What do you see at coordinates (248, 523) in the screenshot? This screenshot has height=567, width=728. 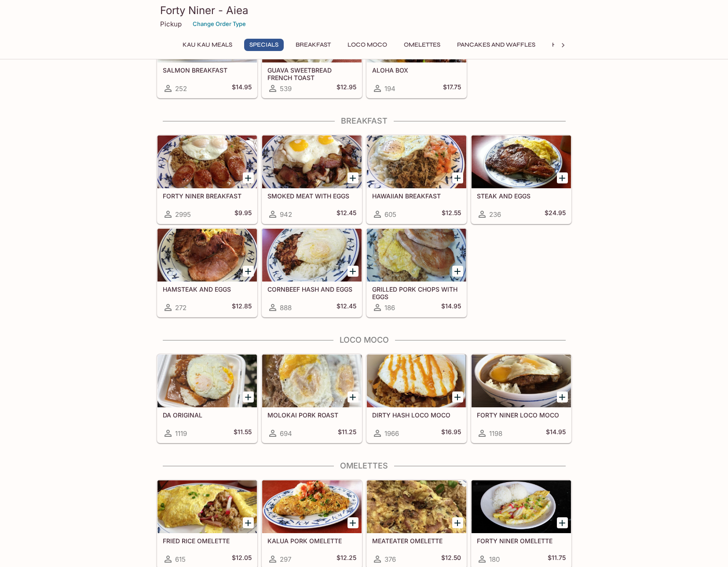 I see `button: Add FRIED RICE OMELETTE` at bounding box center [248, 523].